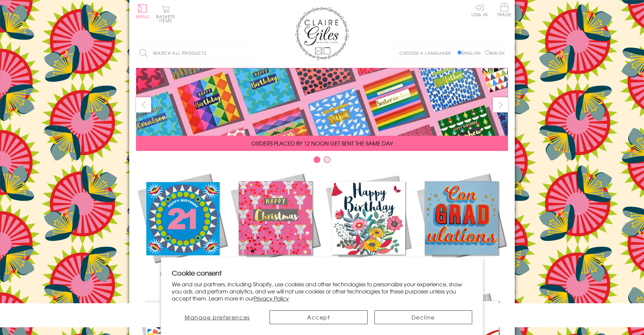 The image size is (644, 335). What do you see at coordinates (423, 317) in the screenshot?
I see `button: Decline` at bounding box center [423, 317].